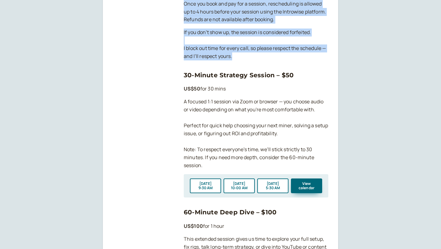  I want to click on b: US$50, so click(192, 89).